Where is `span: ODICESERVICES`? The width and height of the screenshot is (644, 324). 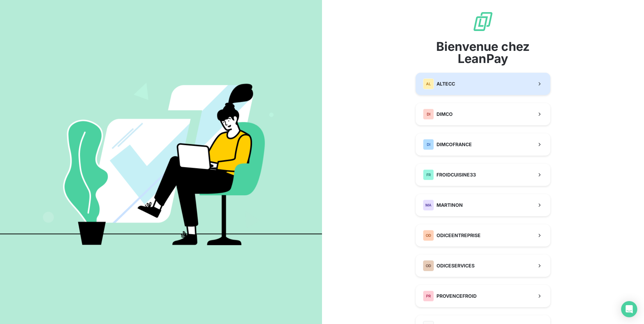 span: ODICESERVICES is located at coordinates (455, 266).